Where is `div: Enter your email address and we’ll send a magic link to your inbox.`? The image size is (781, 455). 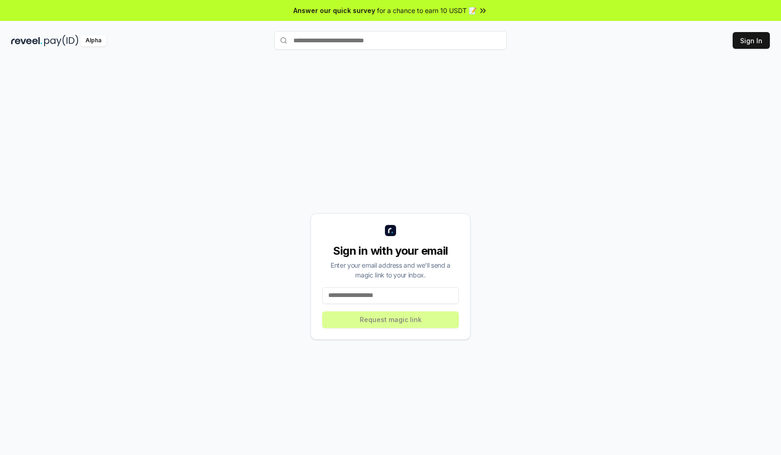 div: Enter your email address and we’ll send a magic link to your inbox. is located at coordinates (391, 270).